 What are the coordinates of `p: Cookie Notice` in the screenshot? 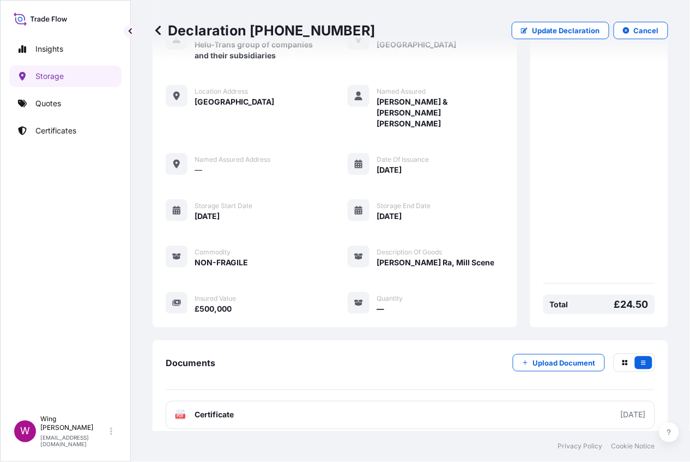 It's located at (633, 447).